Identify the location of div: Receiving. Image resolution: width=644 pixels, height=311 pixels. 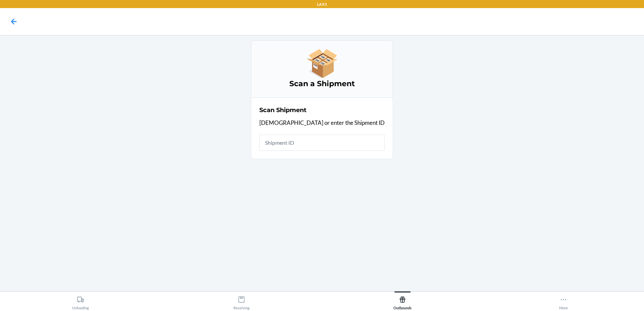
(241, 301).